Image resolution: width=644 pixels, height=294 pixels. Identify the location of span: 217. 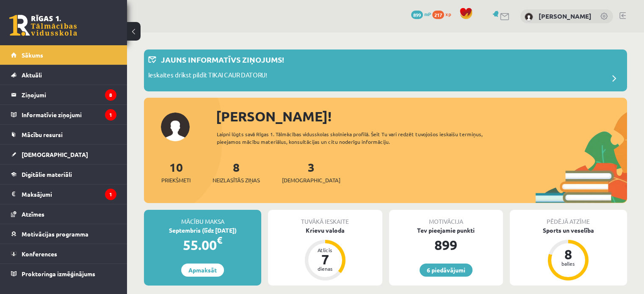
(438, 15).